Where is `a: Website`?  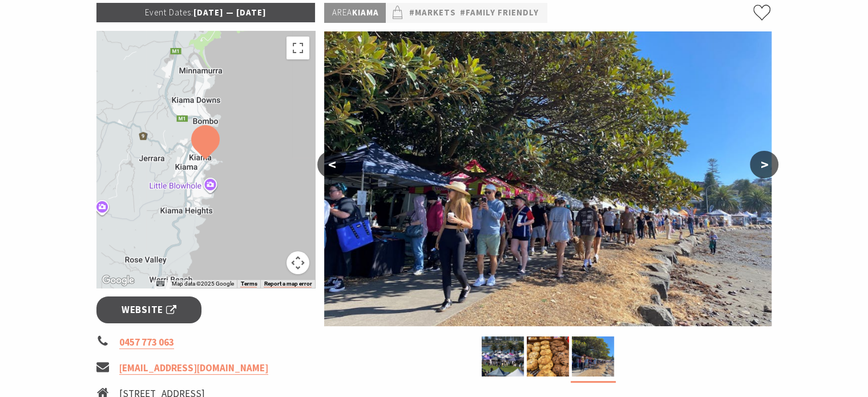
a: Website is located at coordinates (149, 309).